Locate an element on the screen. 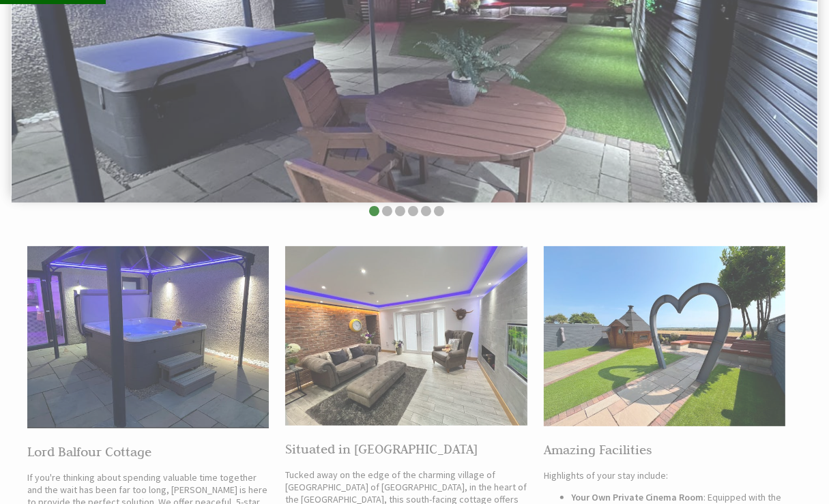 The width and height of the screenshot is (829, 504). strong: Your Own Private Cinema Room is located at coordinates (637, 497).